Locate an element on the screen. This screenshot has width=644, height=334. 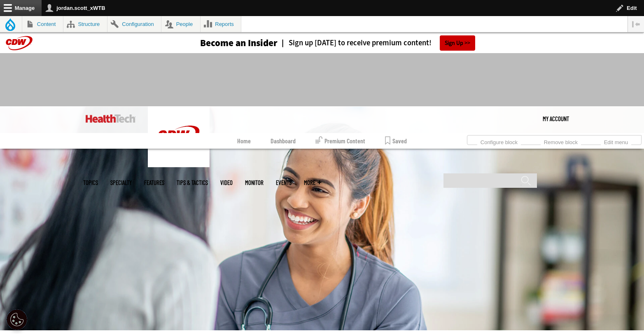
a: Tips & Tactics is located at coordinates (192, 182).